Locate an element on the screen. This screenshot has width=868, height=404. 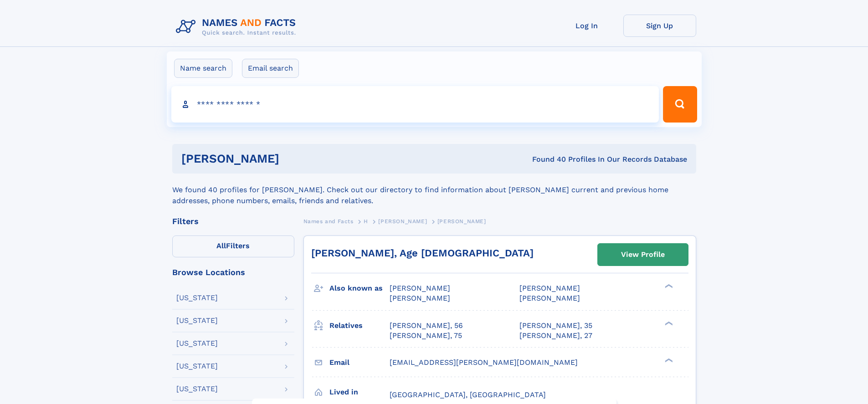
h3: Also known as is located at coordinates (360, 288).